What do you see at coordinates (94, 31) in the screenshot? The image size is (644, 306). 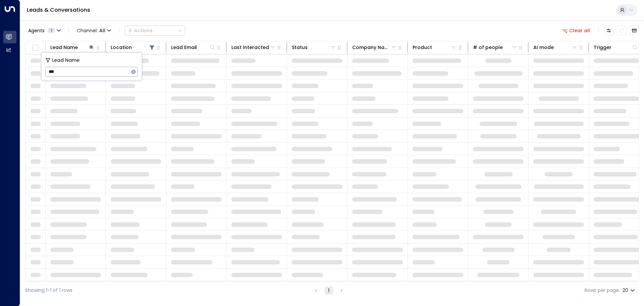 I see `button: Channel:All` at bounding box center [94, 31].